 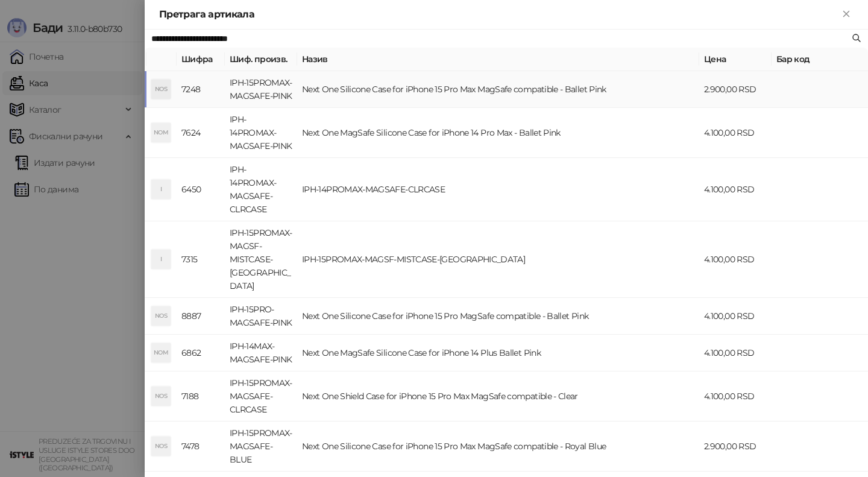 I want to click on td: 7188, so click(x=201, y=396).